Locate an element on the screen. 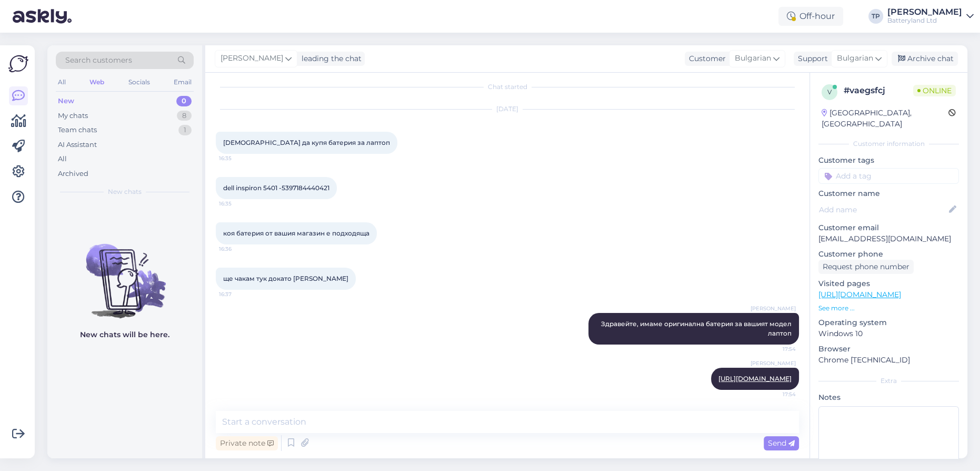 The image size is (980, 471). div: Private note is located at coordinates (247, 443).